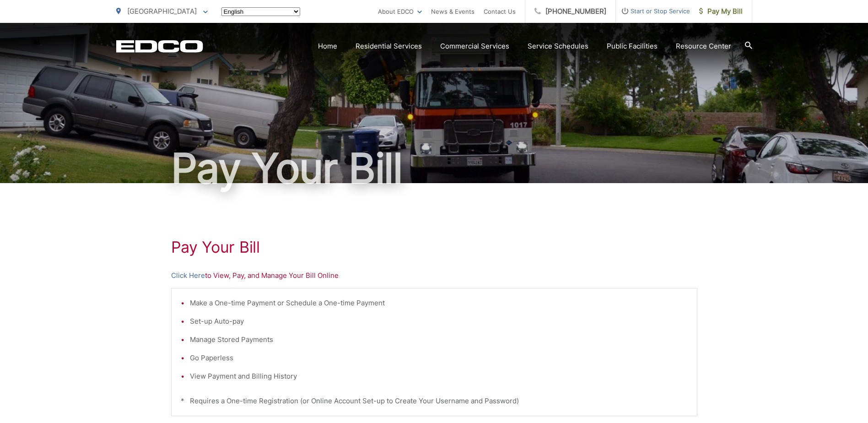  Describe the element at coordinates (439, 322) in the screenshot. I see `li: Set-up Auto-pay` at that location.